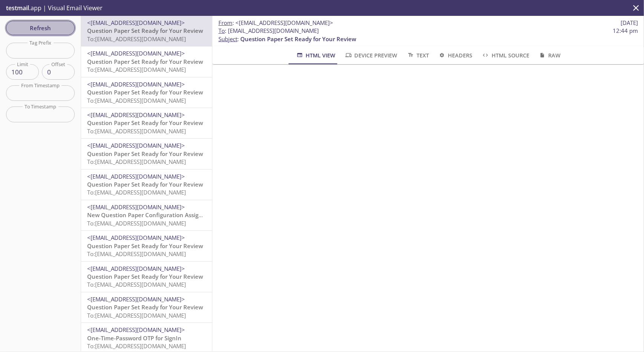 This screenshot has width=644, height=352. What do you see at coordinates (225, 23) in the screenshot?
I see `span: From` at bounding box center [225, 23].